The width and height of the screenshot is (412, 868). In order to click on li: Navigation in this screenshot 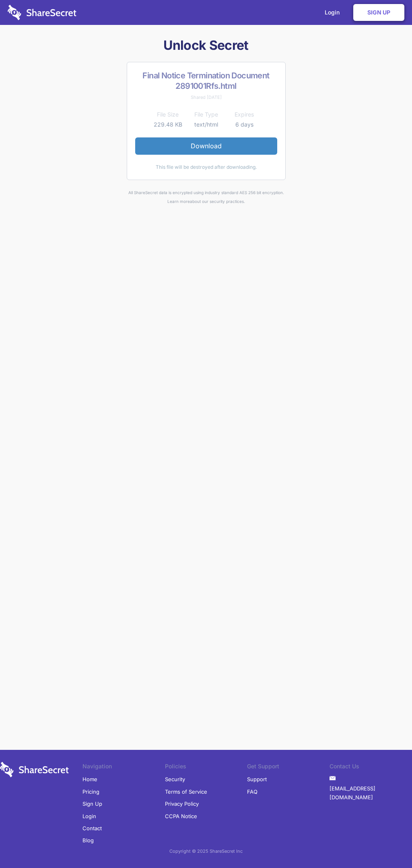, I will do `click(123, 768)`.